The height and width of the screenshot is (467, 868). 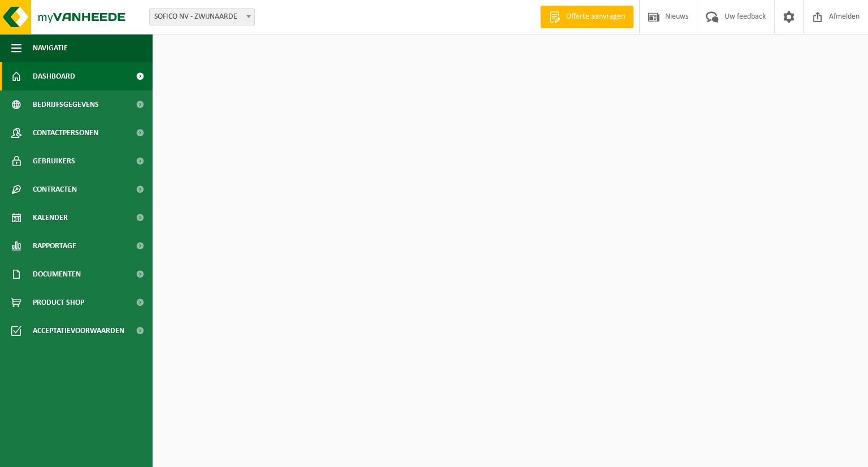 I want to click on span: Contactpersonen, so click(x=65, y=133).